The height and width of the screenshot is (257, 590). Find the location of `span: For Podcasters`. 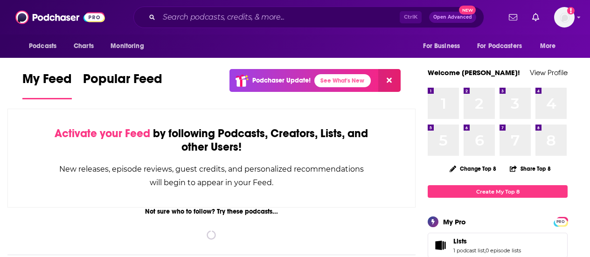

span: For Podcasters is located at coordinates (500, 46).